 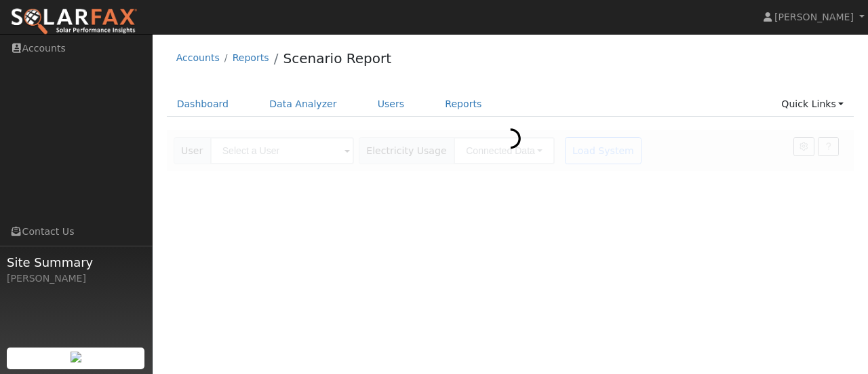 What do you see at coordinates (76, 356) in the screenshot?
I see `img: retrieve` at bounding box center [76, 356].